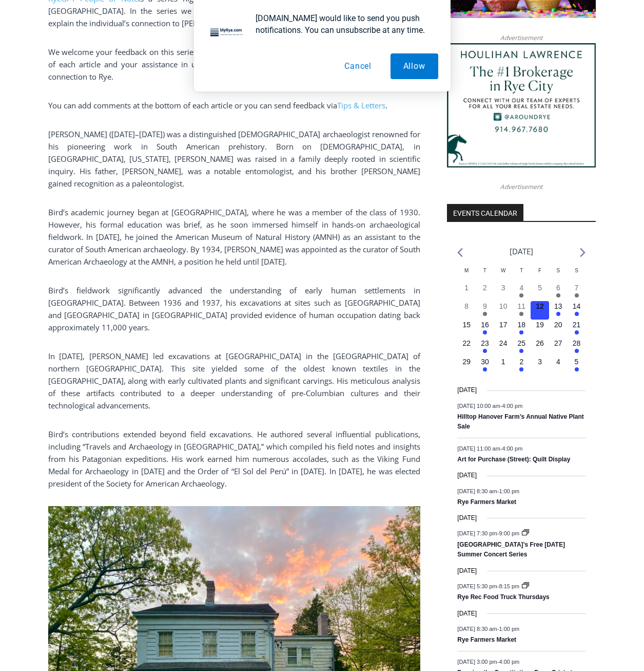 This screenshot has height=671, width=644. What do you see at coordinates (485, 310) in the screenshot?
I see `button: 9 Has events` at bounding box center [485, 310].